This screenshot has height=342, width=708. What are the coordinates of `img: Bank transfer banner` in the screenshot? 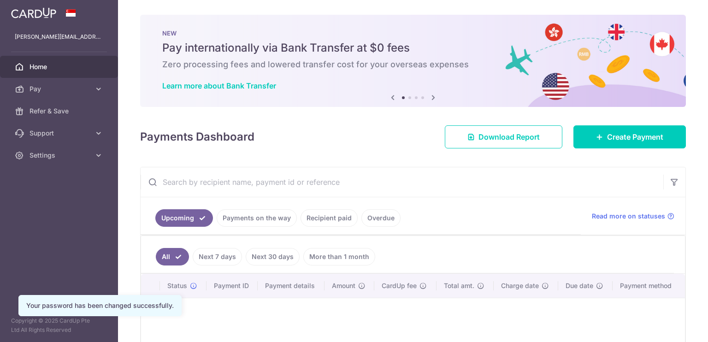 It's located at (413, 61).